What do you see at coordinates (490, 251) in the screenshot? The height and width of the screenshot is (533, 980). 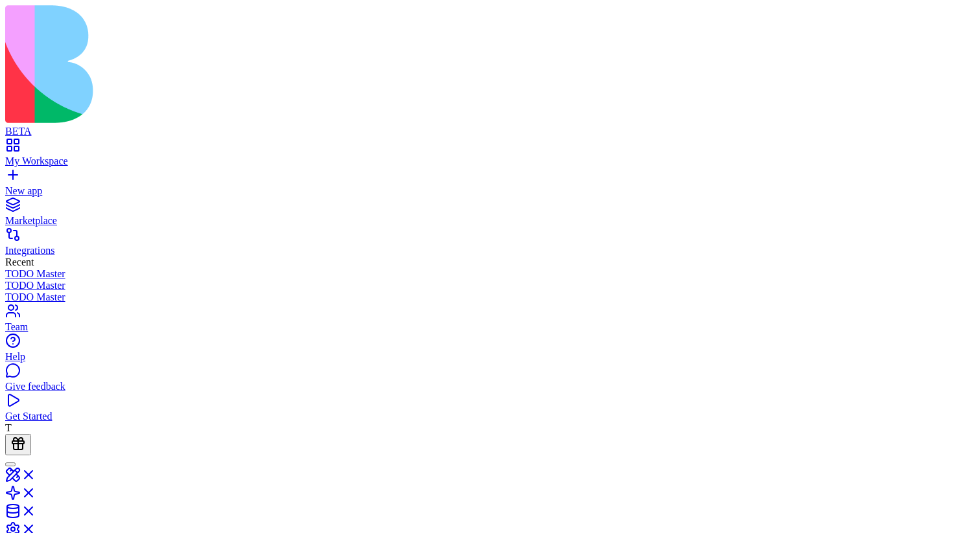 I see `div: Integrations` at bounding box center [490, 251].